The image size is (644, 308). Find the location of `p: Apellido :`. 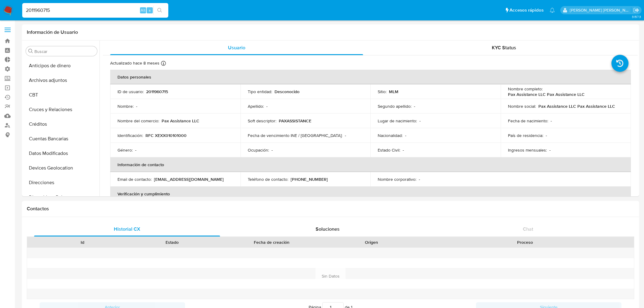

p: Apellido : is located at coordinates (256, 106).